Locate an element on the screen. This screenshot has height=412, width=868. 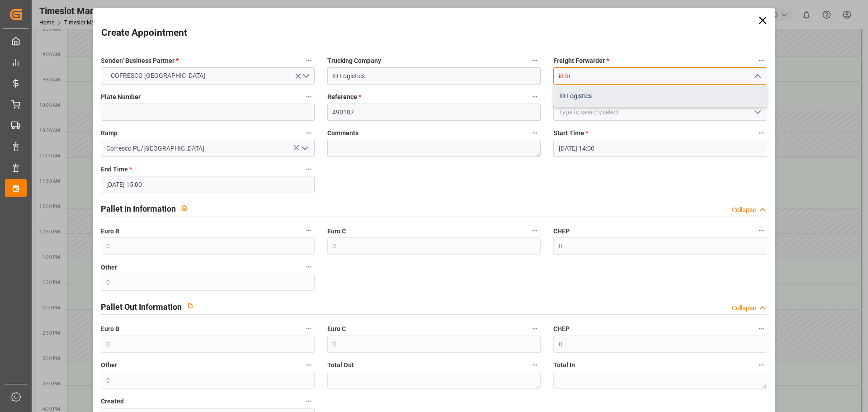
button: Trucking Company is located at coordinates (535, 61).